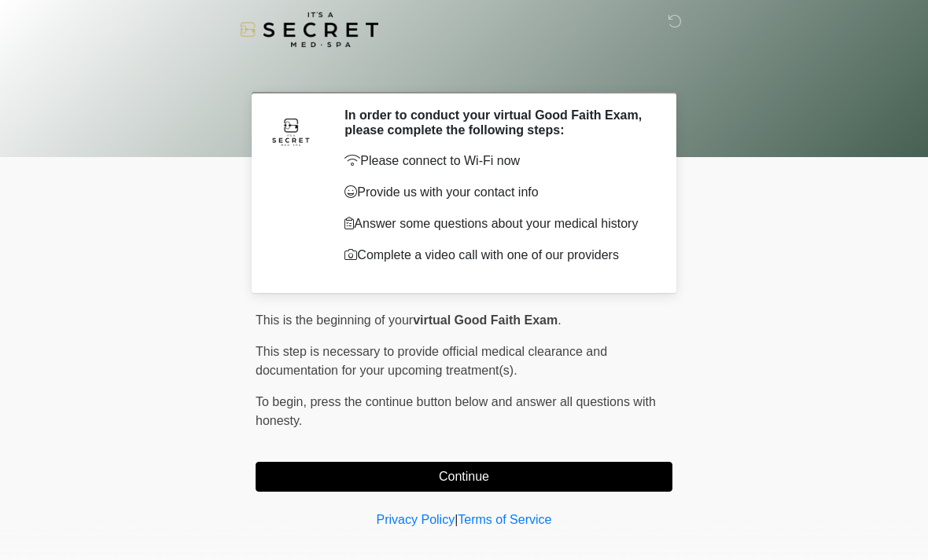  I want to click on a: Terms of Service, so click(504, 520).